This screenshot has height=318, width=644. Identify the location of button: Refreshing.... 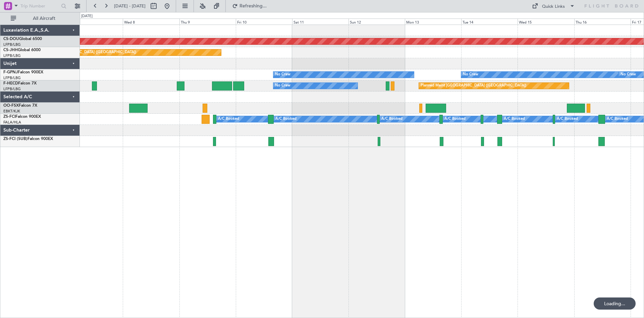
(249, 6).